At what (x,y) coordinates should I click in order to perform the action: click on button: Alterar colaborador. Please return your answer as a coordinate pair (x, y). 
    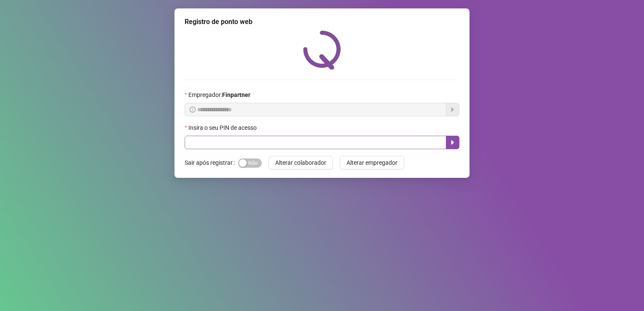
    Looking at the image, I should click on (301, 162).